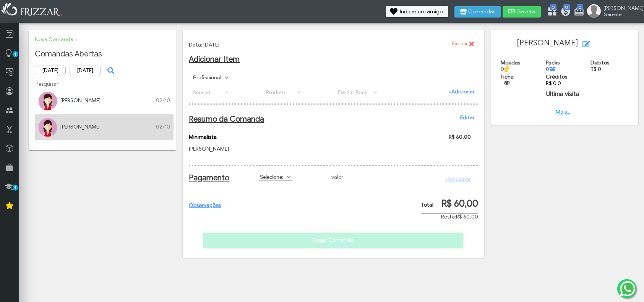  What do you see at coordinates (621, 14) in the screenshot?
I see `span: Gerente` at bounding box center [621, 14].